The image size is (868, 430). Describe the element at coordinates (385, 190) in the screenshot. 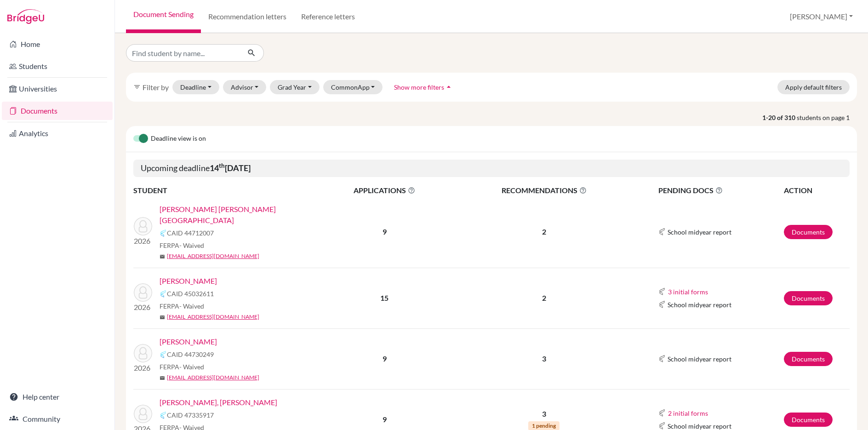

I see `span: APPLICATIONS` at that location.